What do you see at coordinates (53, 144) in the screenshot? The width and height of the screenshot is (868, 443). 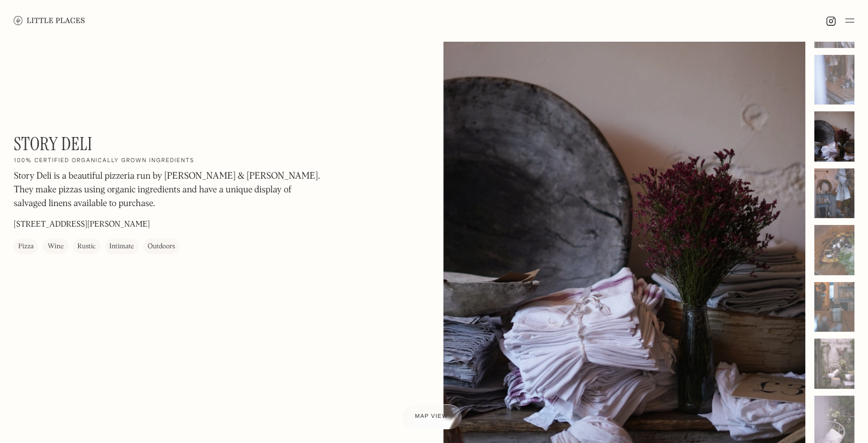 I see `h1: Story Deli` at bounding box center [53, 144].